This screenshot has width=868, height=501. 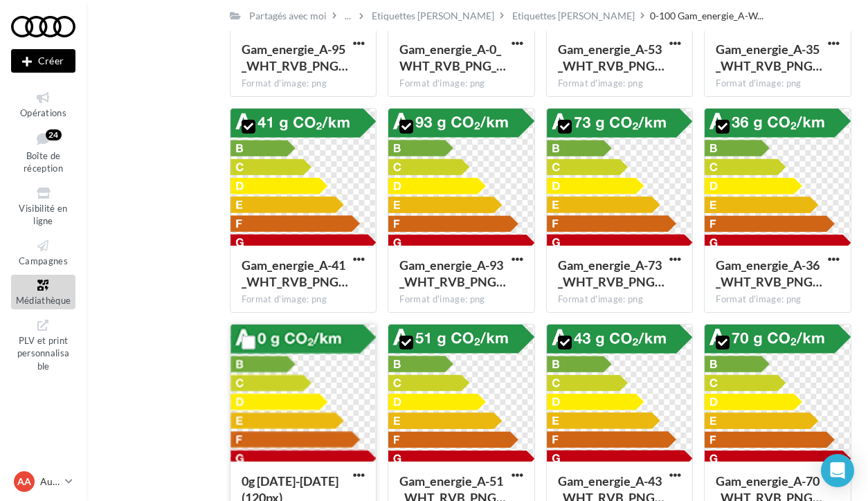 What do you see at coordinates (43, 206) in the screenshot?
I see `a: Visibilité en ligne` at bounding box center [43, 206].